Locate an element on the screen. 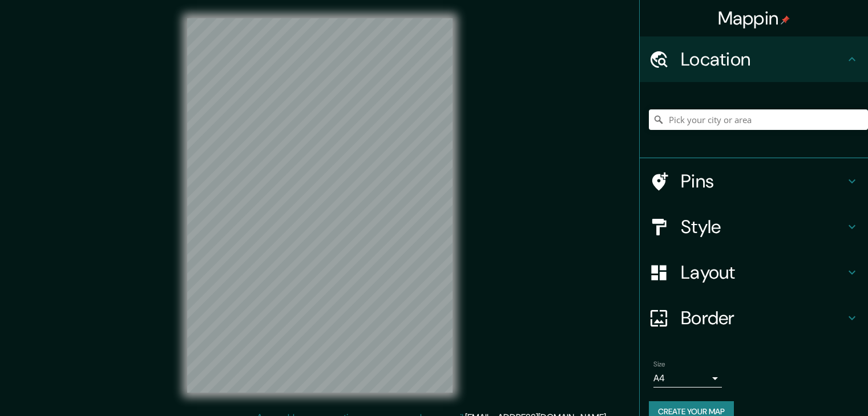 This screenshot has width=868, height=416. div: Style is located at coordinates (754, 227).